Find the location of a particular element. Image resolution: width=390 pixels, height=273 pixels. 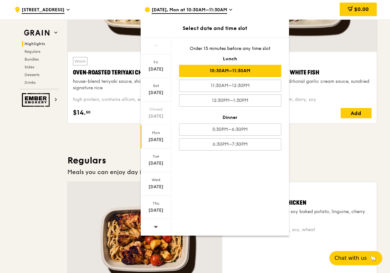

span: 50 is located at coordinates (88, 112).